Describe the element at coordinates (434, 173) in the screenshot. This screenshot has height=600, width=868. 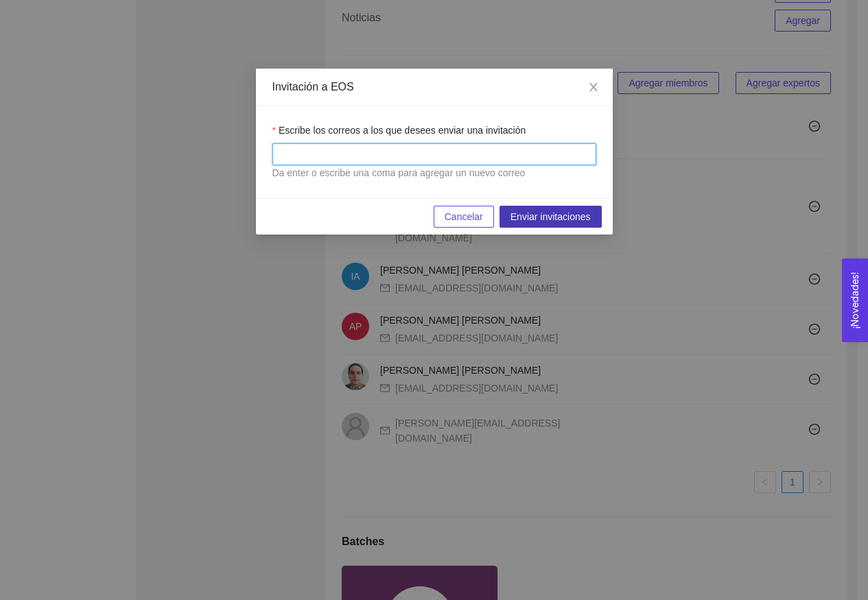
I see `div: Da enter o escribe una coma para agregar un nuevo correo` at that location.